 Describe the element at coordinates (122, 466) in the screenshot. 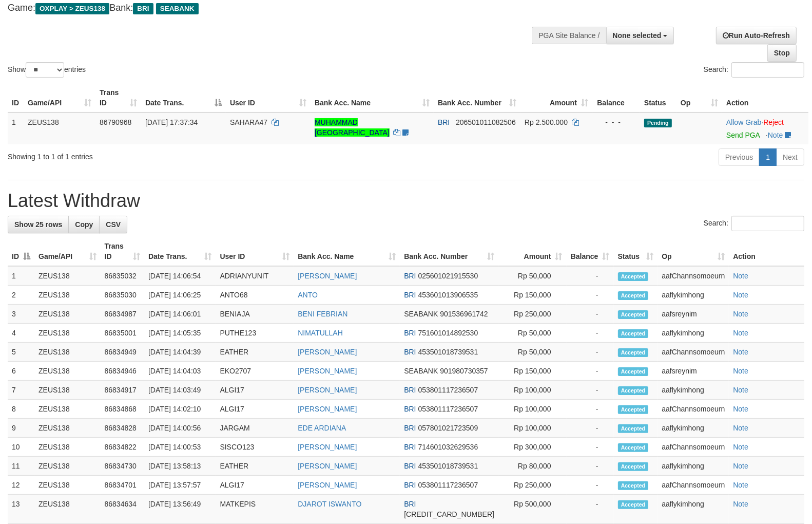

I see `td: 86834730` at that location.